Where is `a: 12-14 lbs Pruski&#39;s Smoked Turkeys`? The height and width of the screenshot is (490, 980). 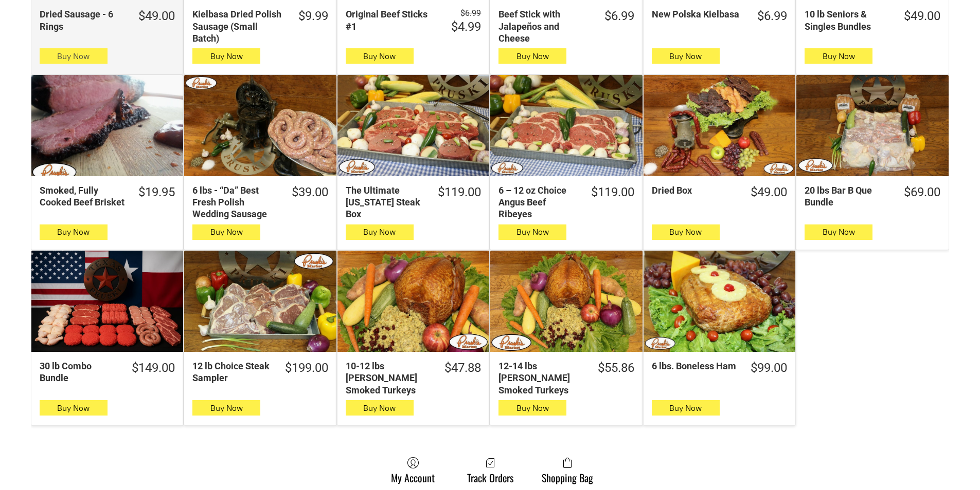
a: 12-14 lbs Pruski&#39;s Smoked Turkeys is located at coordinates (566, 301).